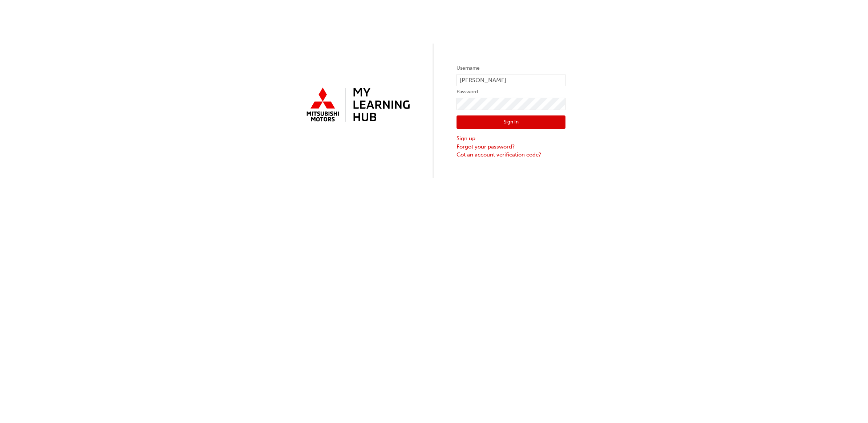 Image resolution: width=868 pixels, height=423 pixels. Describe the element at coordinates (511, 68) in the screenshot. I see `label: Username` at that location.